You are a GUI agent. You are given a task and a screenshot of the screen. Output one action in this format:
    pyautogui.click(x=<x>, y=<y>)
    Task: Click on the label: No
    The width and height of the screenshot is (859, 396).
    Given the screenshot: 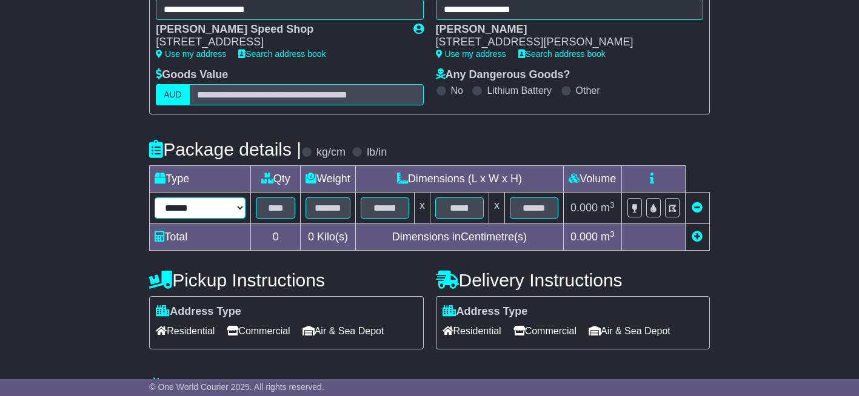 What is the action you would take?
    pyautogui.click(x=457, y=90)
    